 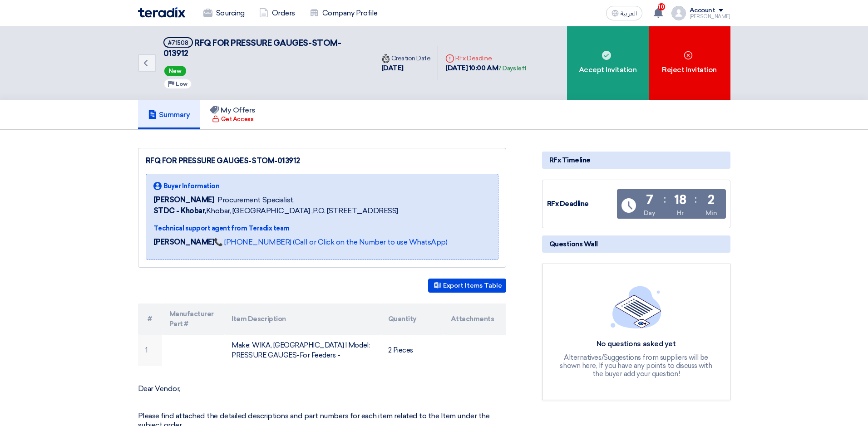 What do you see at coordinates (467, 286) in the screenshot?
I see `button: Export Items Table` at bounding box center [467, 286].